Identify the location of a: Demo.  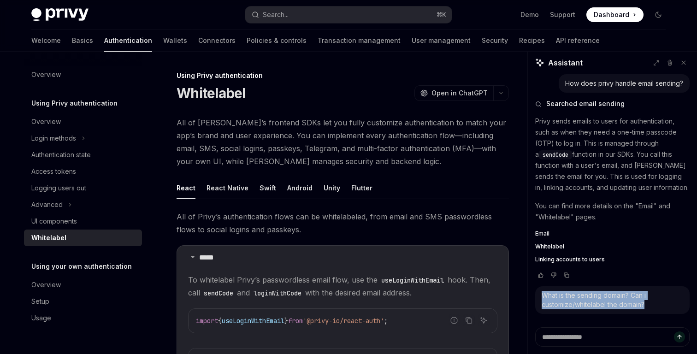
(530, 15).